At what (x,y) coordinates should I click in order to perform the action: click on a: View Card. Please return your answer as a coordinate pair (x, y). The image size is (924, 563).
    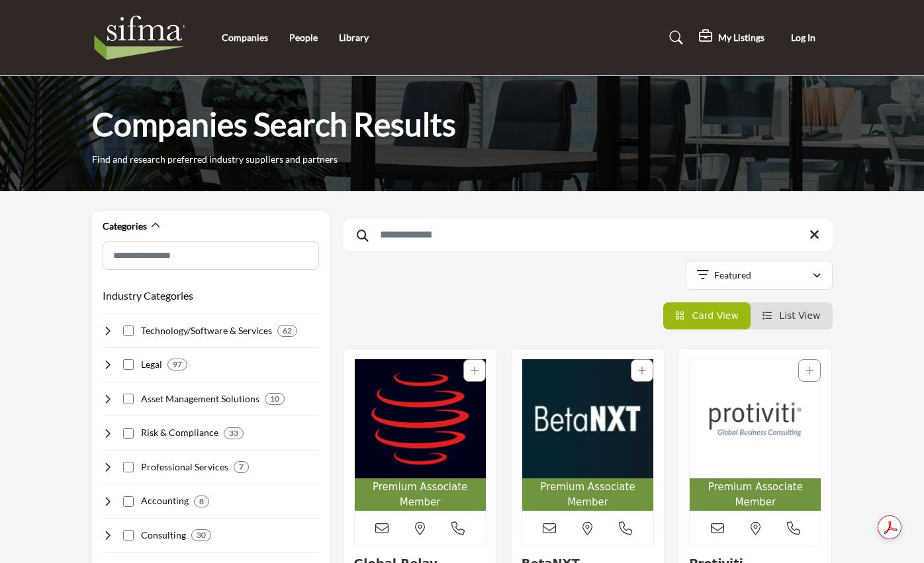
    Looking at the image, I should click on (707, 315).